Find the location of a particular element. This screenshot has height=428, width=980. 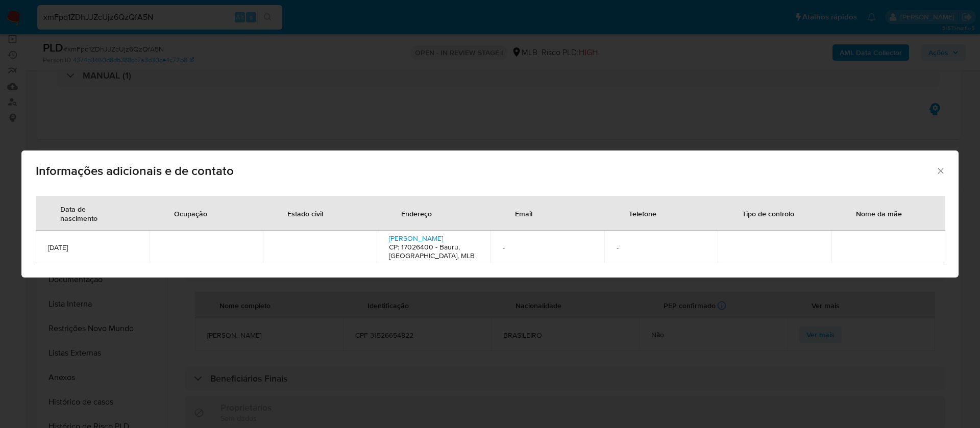

div: Tipo de controlo is located at coordinates (768, 214).